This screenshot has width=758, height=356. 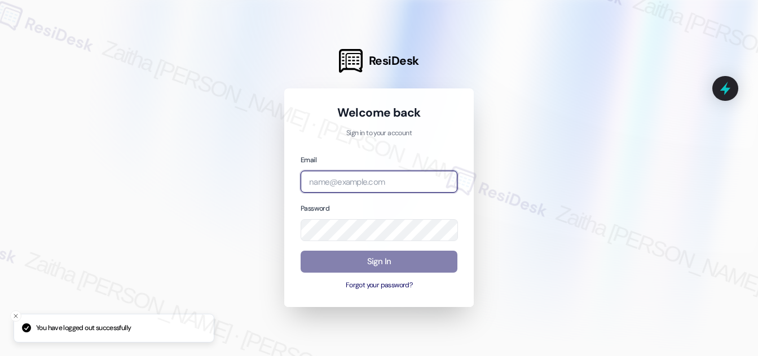 I want to click on button: Close toast, so click(x=16, y=316).